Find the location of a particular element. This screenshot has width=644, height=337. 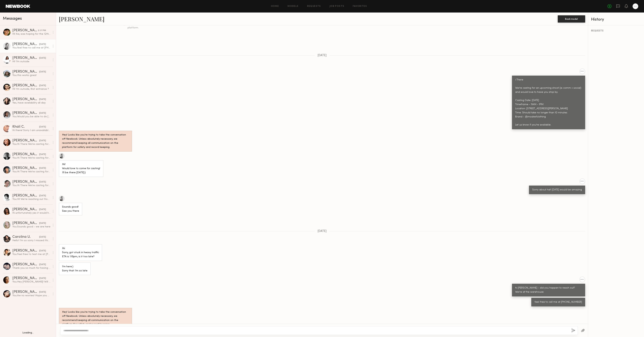

div: i There We’re casting for an upcoming shoot (e-comm + social) and would love to have you stop by.... is located at coordinates (548, 102).